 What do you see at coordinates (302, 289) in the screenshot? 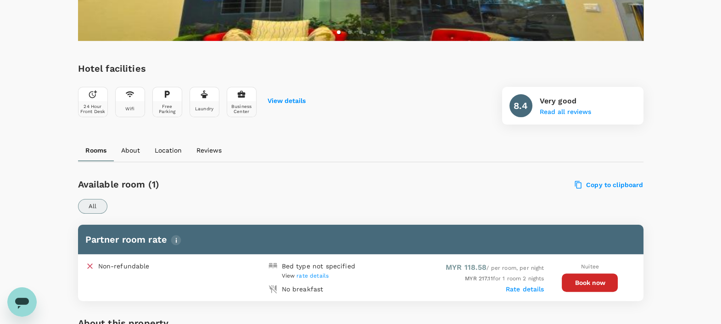
I see `div: No breakfast` at bounding box center [302, 289].